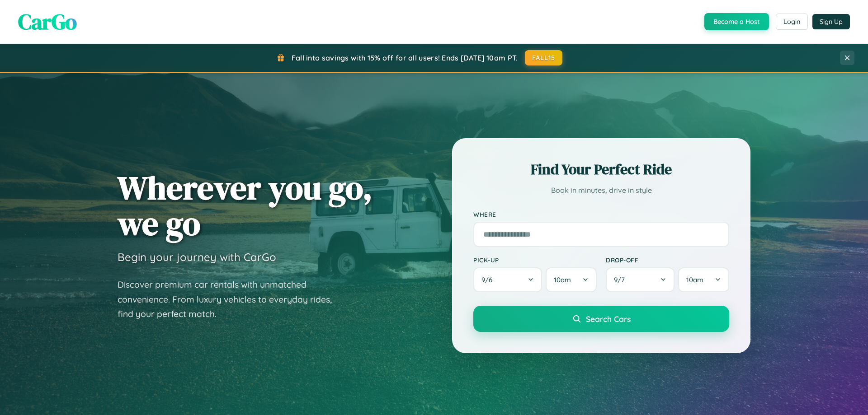 The image size is (868, 415). Describe the element at coordinates (622, 280) in the screenshot. I see `span: 9 / 7` at that location.